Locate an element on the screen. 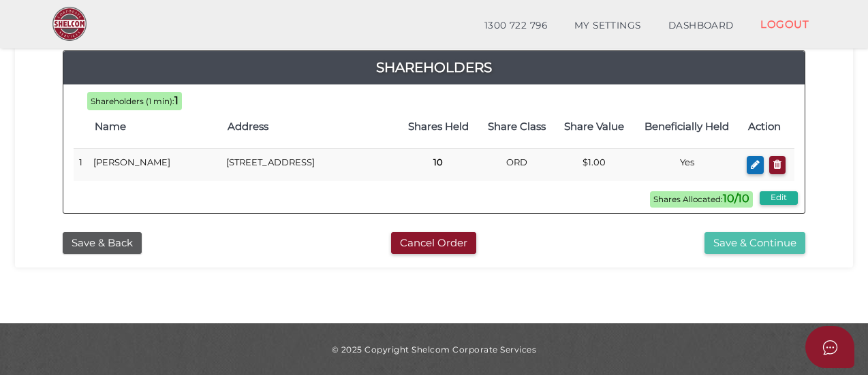  button: Open asap is located at coordinates (830, 347).